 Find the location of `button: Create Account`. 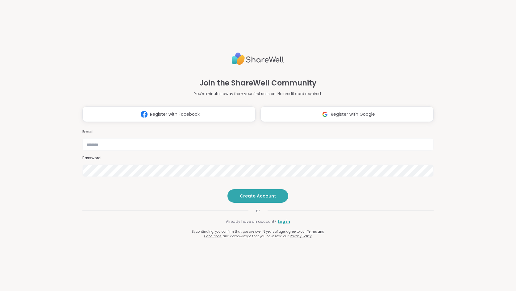

button: Create Account is located at coordinates (258, 196).